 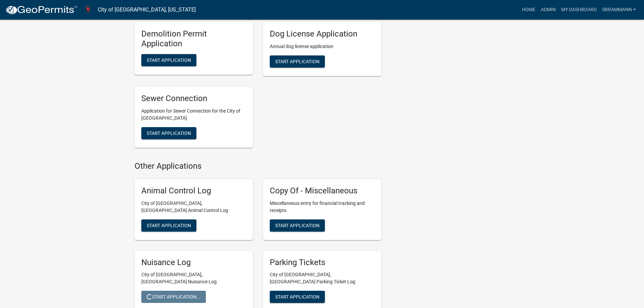 I want to click on h5: Demolition Permit Application, so click(x=193, y=38).